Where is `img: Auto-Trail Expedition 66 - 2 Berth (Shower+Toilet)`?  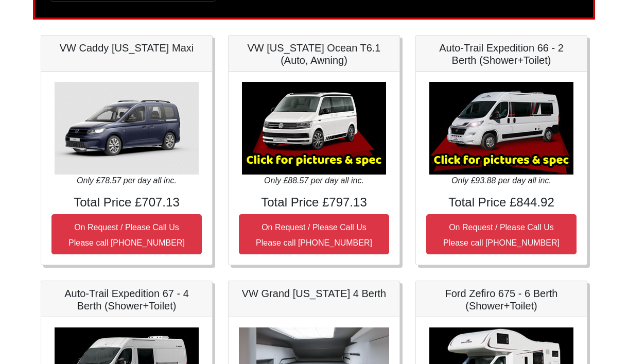 img: Auto-Trail Expedition 66 - 2 Berth (Shower+Toilet) is located at coordinates (501, 128).